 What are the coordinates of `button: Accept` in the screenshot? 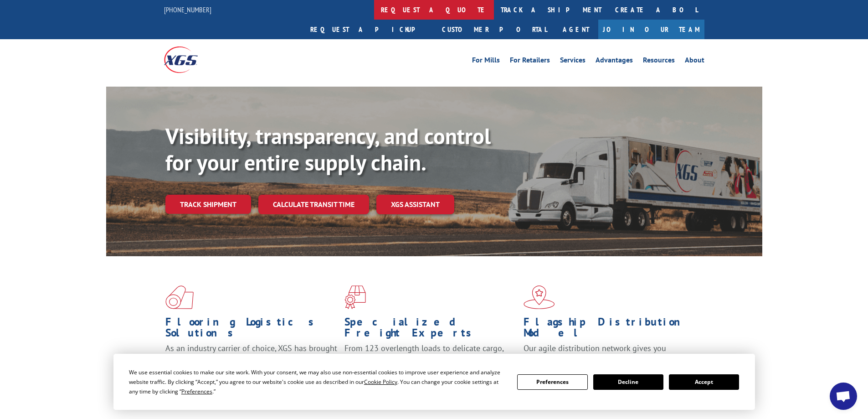 It's located at (704, 382).